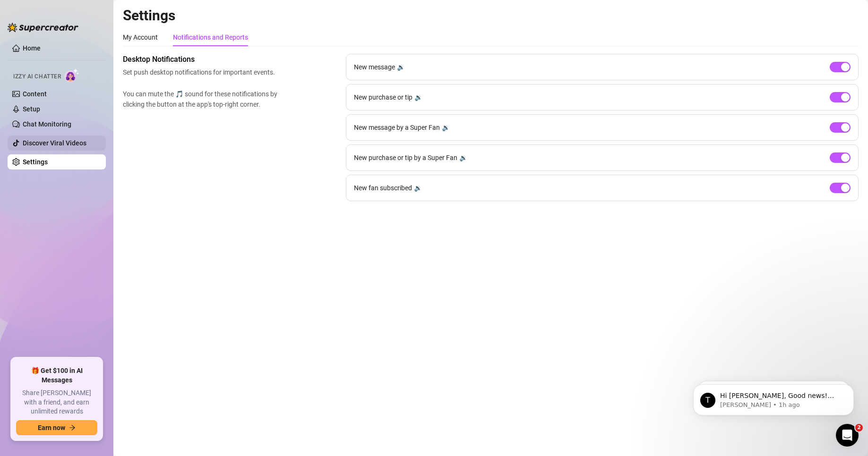 This screenshot has height=456, width=868. What do you see at coordinates (51, 428) in the screenshot?
I see `span: Earn now` at bounding box center [51, 428].